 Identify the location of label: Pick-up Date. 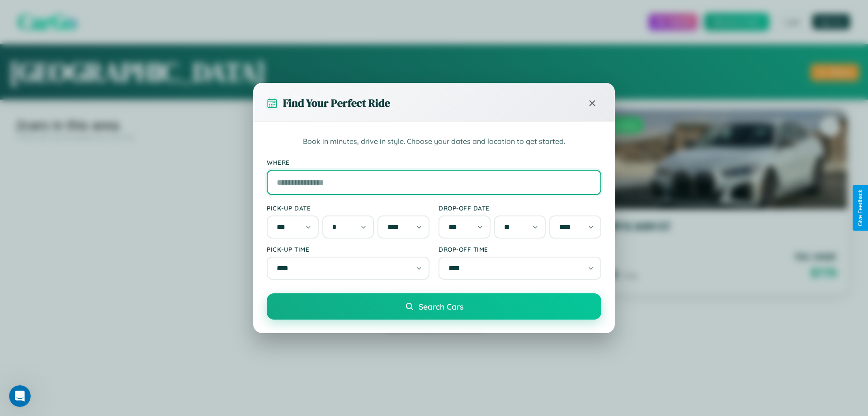
(348, 208).